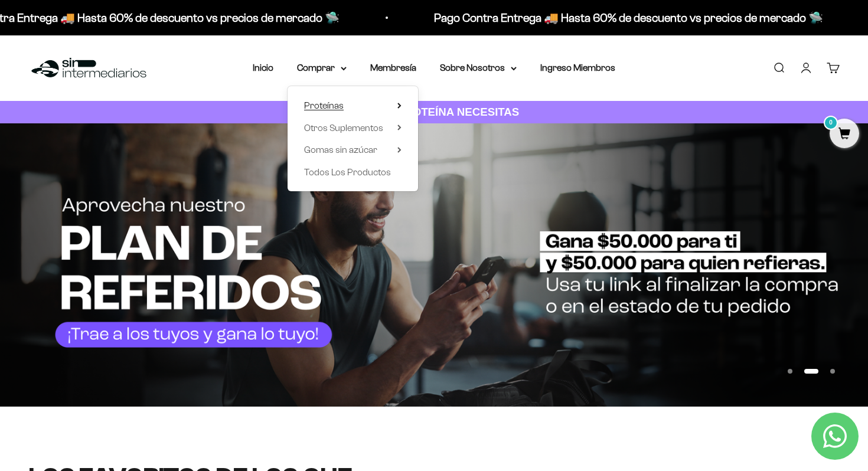 The image size is (868, 471). I want to click on mark: 0, so click(831, 123).